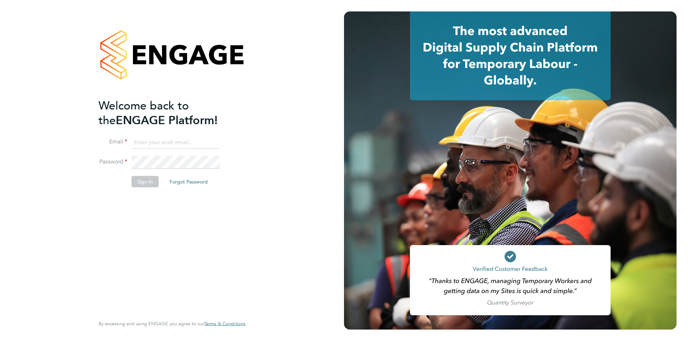 The height and width of the screenshot is (341, 688). What do you see at coordinates (225, 324) in the screenshot?
I see `a: Terms & Conditions` at bounding box center [225, 324].